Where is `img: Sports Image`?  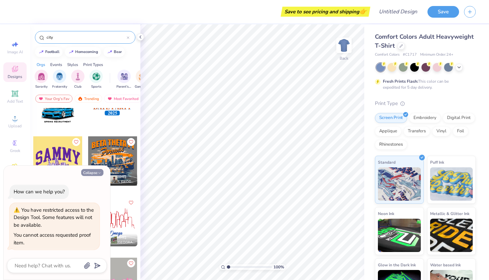
img: Sports Image is located at coordinates (96, 76).